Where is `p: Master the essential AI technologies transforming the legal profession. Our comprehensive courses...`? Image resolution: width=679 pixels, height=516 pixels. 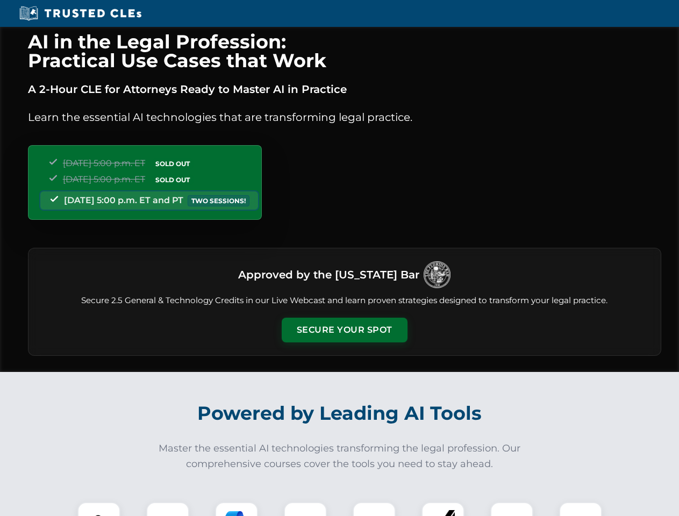 p: Master the essential AI technologies transforming the legal profession. Our comprehensive courses... is located at coordinates (340, 456).